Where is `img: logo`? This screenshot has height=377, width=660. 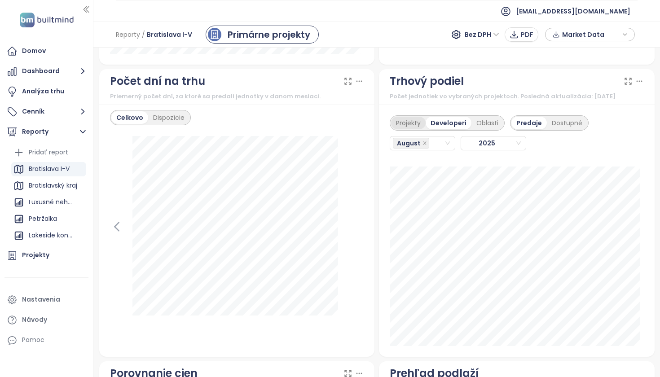
img: logo is located at coordinates (47, 20).